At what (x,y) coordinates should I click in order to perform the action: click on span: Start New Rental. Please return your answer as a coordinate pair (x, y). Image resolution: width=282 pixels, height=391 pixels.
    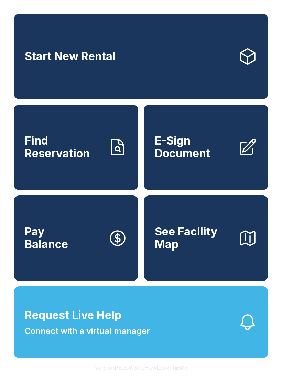
    Looking at the image, I should click on (70, 56).